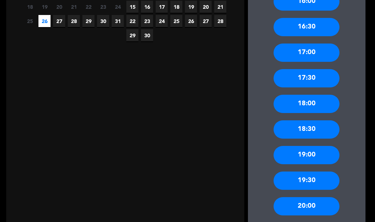 The image size is (375, 222). Describe the element at coordinates (132, 7) in the screenshot. I see `span: 15` at that location.